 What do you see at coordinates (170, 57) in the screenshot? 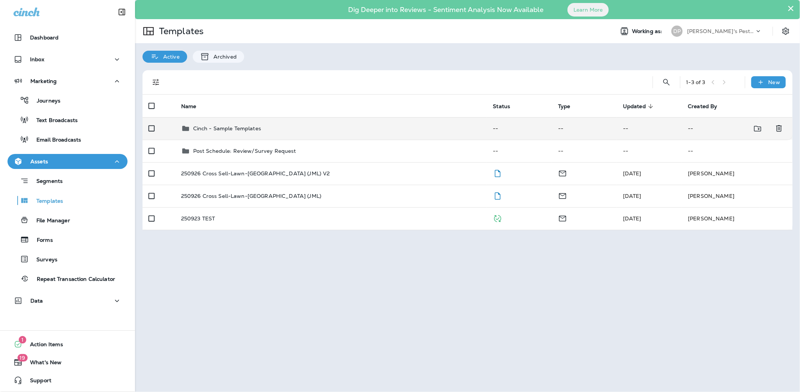
I see `p: Active` at bounding box center [170, 57].